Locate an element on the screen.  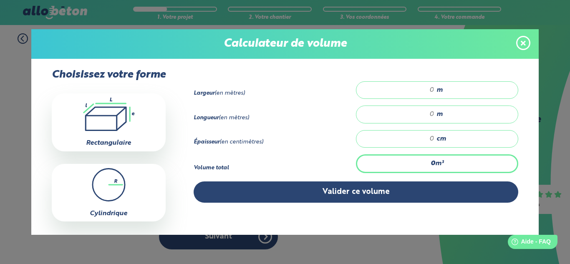
strong: Volume total is located at coordinates (211, 168).